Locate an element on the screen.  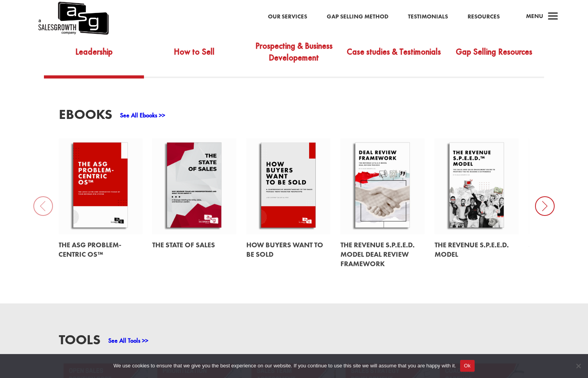
h3: Tools is located at coordinates (80, 341).